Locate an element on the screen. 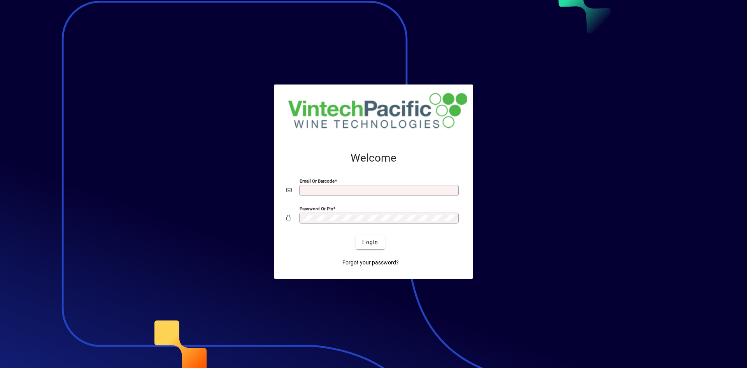 This screenshot has height=368, width=747. span: Login is located at coordinates (370, 242).